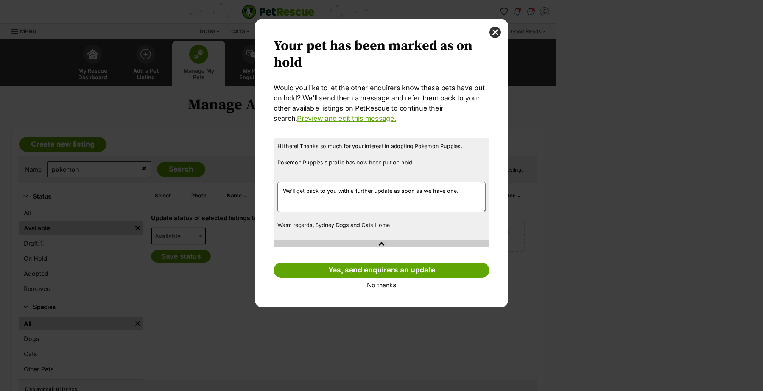  Describe the element at coordinates (382, 197) in the screenshot. I see `textarea: We'll get back to you with a further update as soon as we have one.` at that location.